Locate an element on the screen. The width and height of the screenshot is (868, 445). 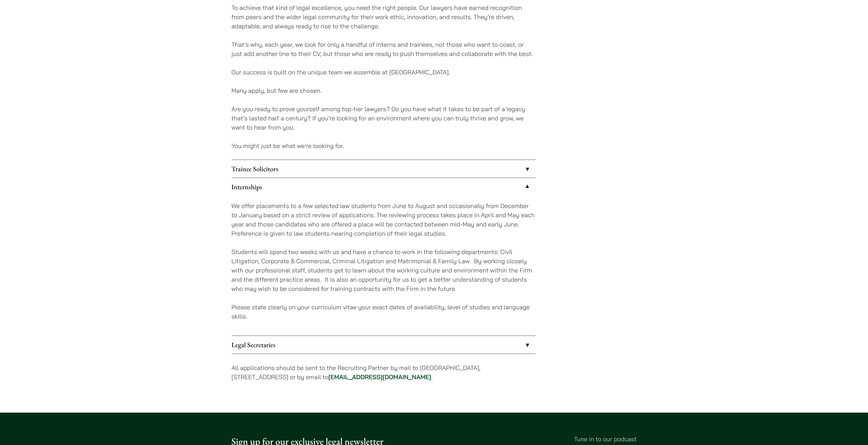
p: We offer placements to a few selected law students from June to August and occasionally from Dece... is located at coordinates (384, 220).